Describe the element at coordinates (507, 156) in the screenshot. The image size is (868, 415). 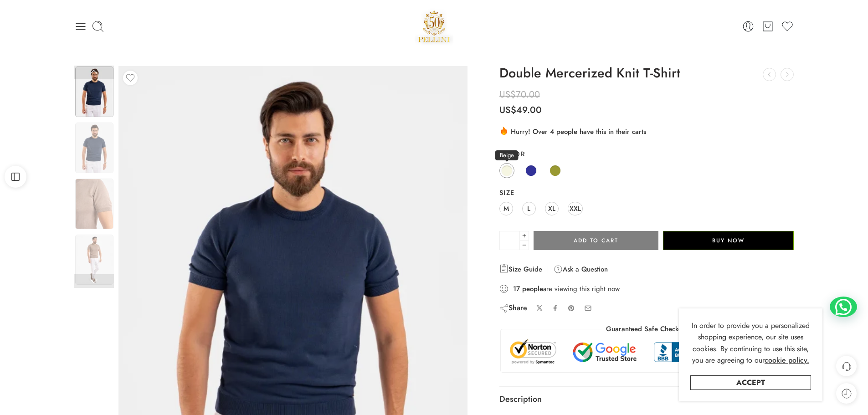
I see `span: Beige` at that location.